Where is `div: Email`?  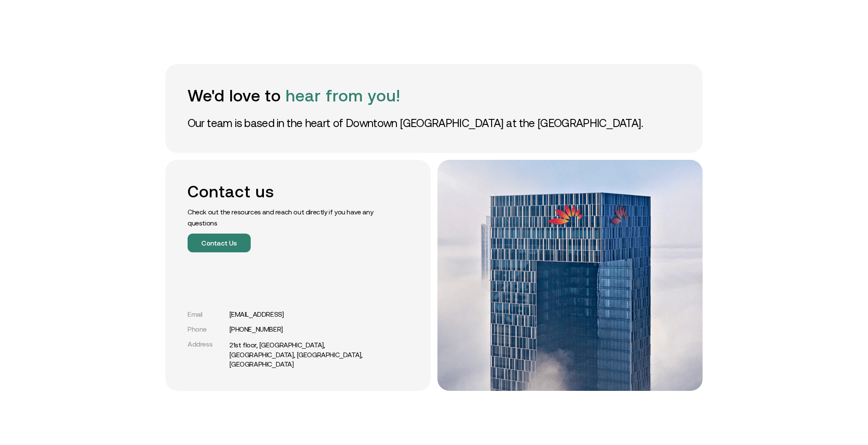 div: Email is located at coordinates (207, 314).